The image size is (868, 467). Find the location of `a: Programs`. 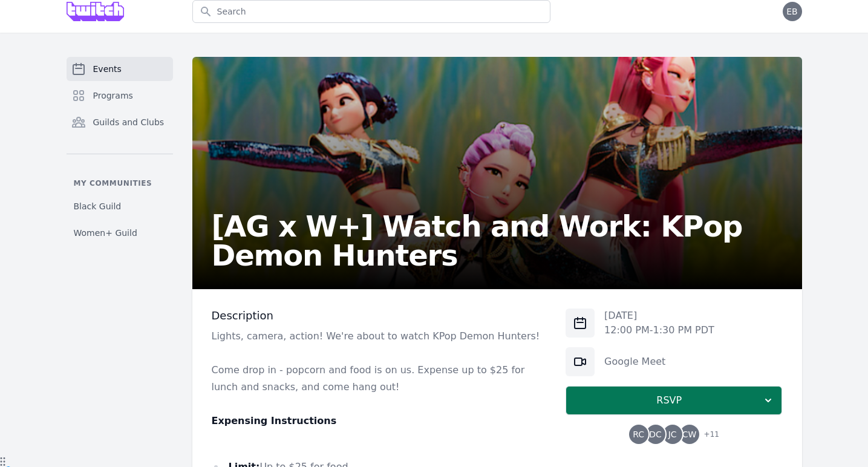

a: Programs is located at coordinates (120, 96).